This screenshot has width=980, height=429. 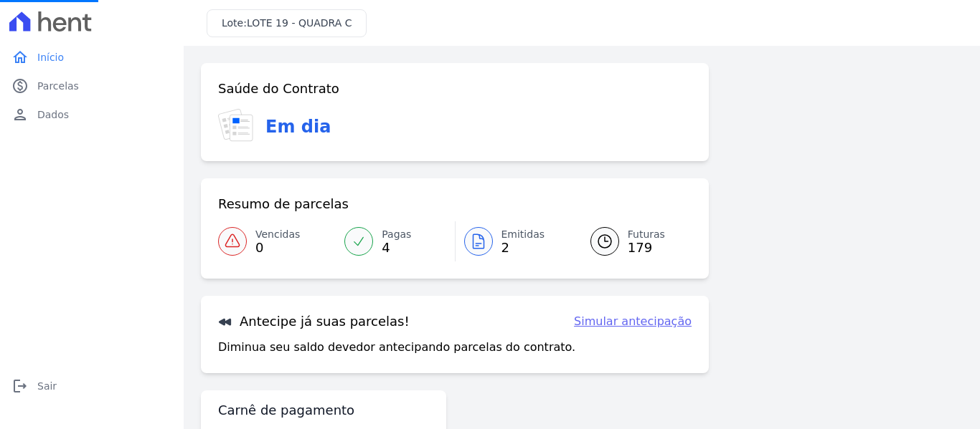 What do you see at coordinates (20, 58) in the screenshot?
I see `i: home` at bounding box center [20, 58].